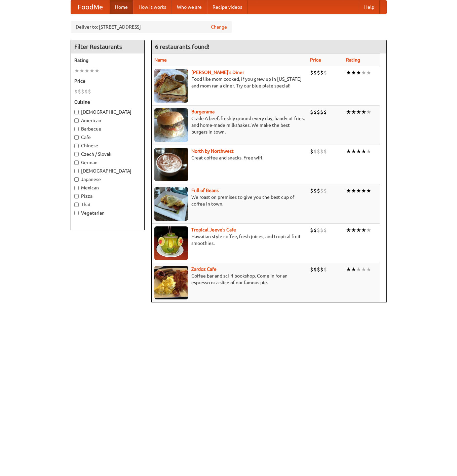 The height and width of the screenshot is (476, 457). I want to click on img: burgerama.jpg, so click(171, 125).